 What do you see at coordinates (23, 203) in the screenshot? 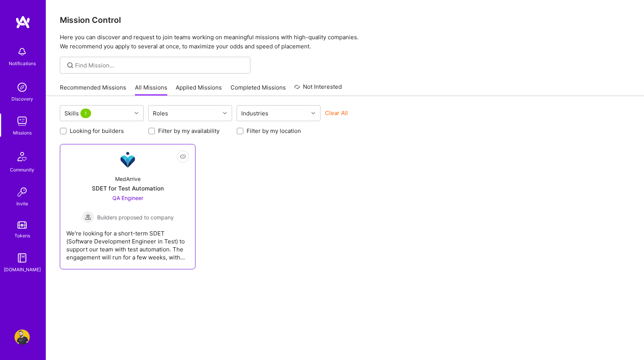
I see `div: Invite` at bounding box center [23, 203].